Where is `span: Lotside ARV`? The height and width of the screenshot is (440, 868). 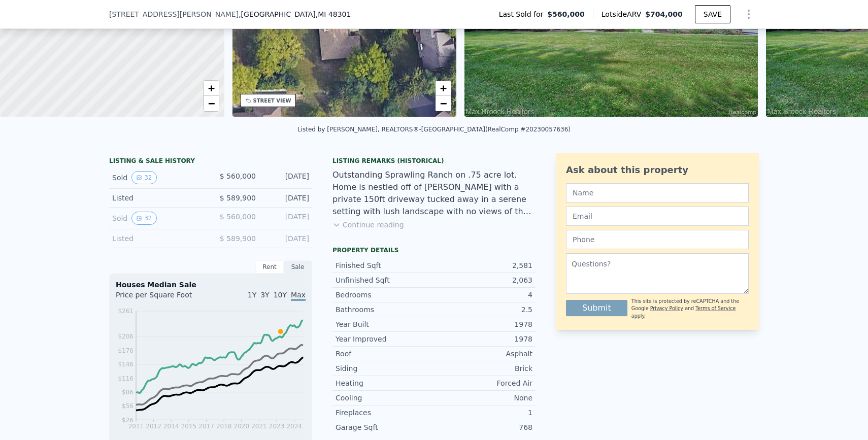 span: Lotside ARV is located at coordinates (623, 15).